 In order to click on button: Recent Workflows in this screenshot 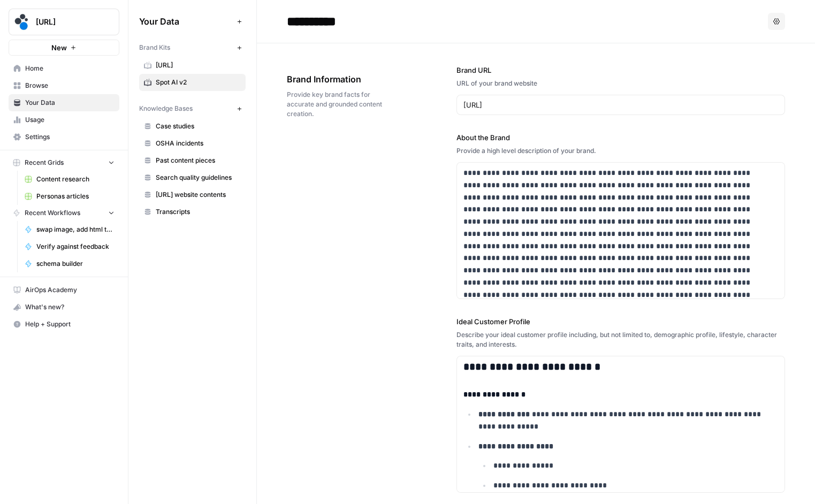, I will do `click(64, 213)`.